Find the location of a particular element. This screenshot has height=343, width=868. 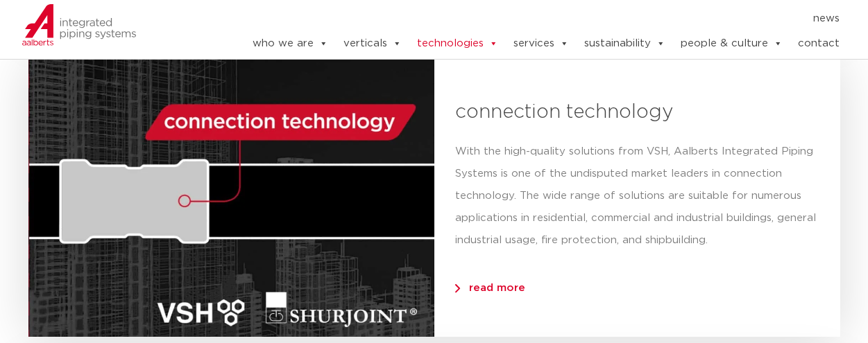

a: services is located at coordinates (541, 44).